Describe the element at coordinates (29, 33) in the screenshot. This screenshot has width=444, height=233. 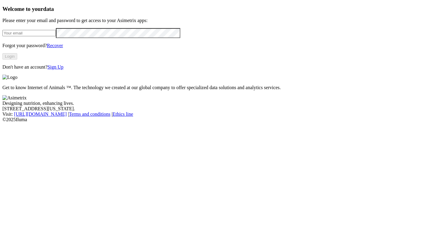
I see `input: Your email` at that location.